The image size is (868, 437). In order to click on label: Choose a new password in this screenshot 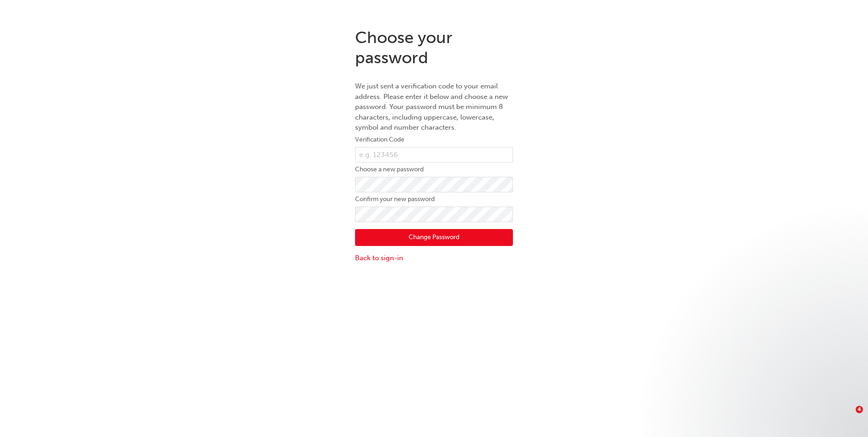, I will do `click(434, 169)`.